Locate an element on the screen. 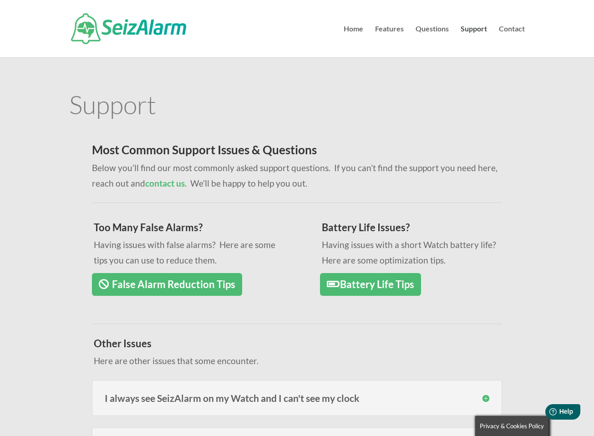 This screenshot has width=594, height=436. strong: contact us is located at coordinates (165, 183).